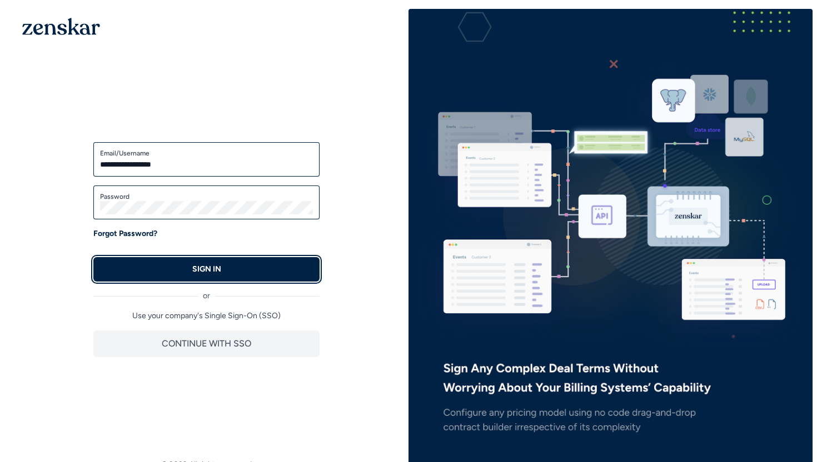 This screenshot has height=462, width=817. What do you see at coordinates (206, 316) in the screenshot?
I see `p: Use your company's Single Sign-On (SSO)` at bounding box center [206, 316].